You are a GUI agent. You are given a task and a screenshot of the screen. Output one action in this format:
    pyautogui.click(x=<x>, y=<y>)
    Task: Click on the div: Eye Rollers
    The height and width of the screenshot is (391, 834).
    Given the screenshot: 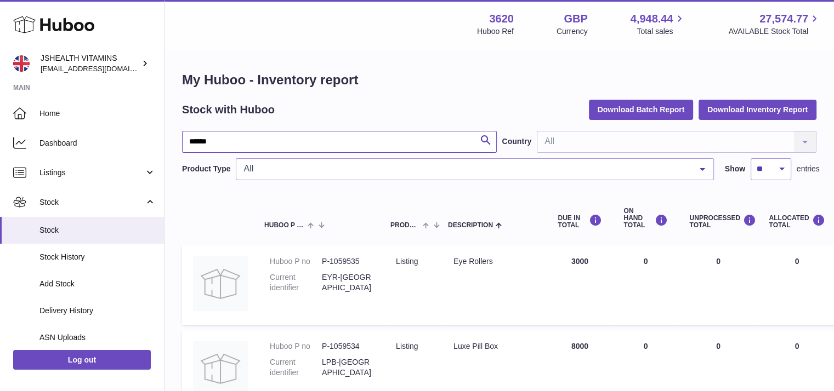 What is the action you would take?
    pyautogui.click(x=495, y=262)
    